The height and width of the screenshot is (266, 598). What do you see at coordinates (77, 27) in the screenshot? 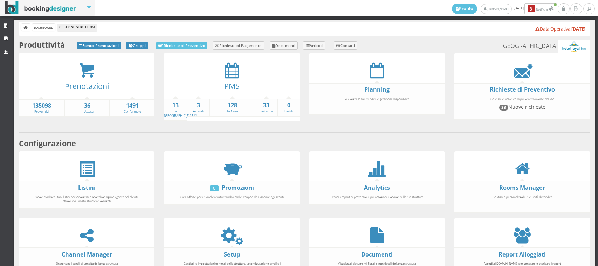
I see `li: Gestione Struttura` at bounding box center [77, 27].